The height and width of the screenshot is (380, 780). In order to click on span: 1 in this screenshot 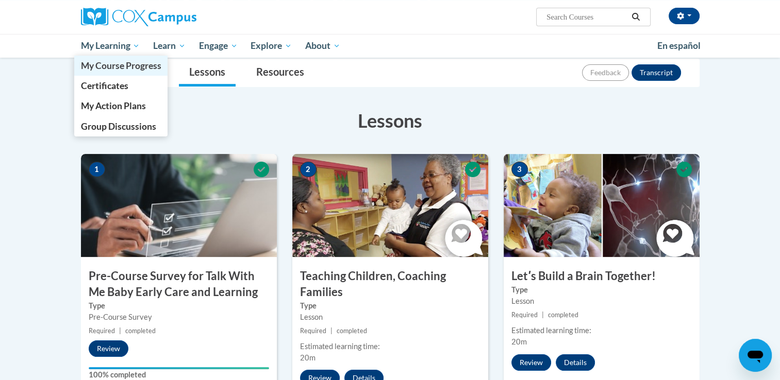, I will do `click(97, 170)`.